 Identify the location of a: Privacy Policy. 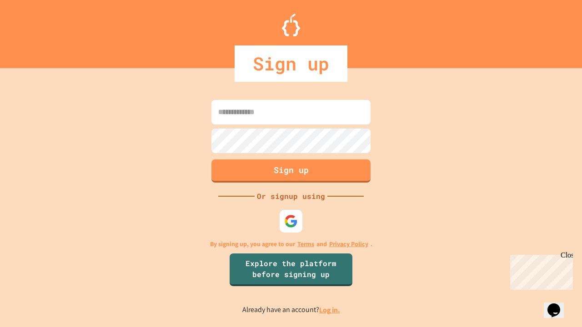
(349, 244).